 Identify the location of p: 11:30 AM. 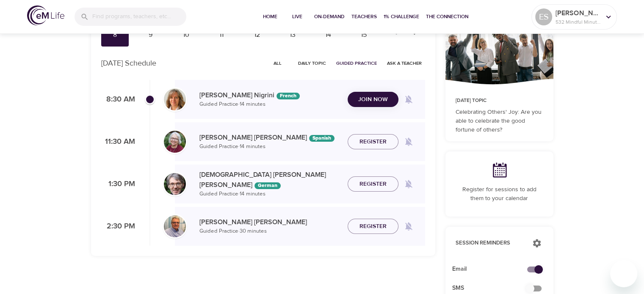
(118, 141).